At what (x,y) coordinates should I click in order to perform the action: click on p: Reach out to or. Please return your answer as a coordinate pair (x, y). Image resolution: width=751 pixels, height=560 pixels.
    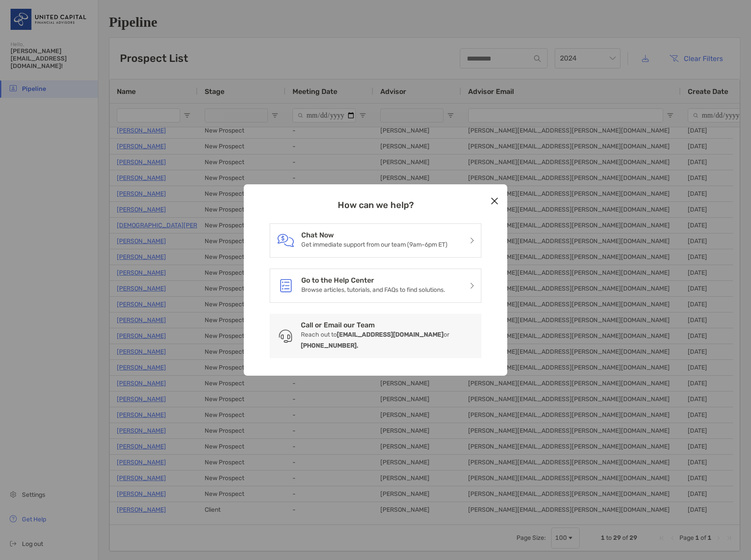
    Looking at the image, I should click on (387, 340).